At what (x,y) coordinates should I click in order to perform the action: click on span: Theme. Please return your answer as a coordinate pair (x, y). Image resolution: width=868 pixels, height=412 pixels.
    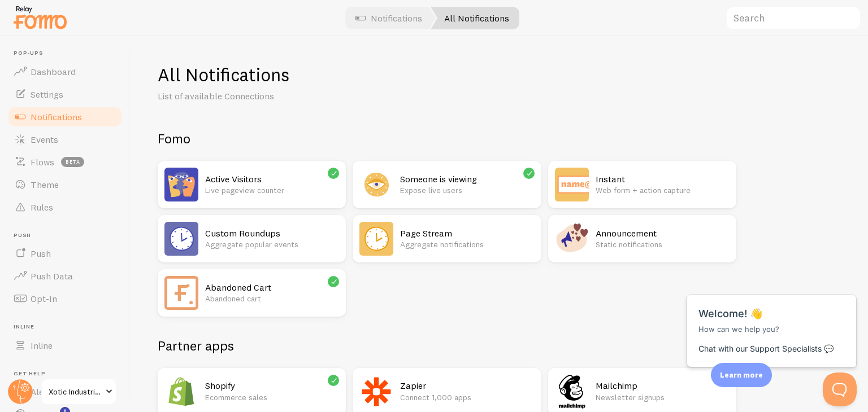
    Looking at the image, I should click on (45, 185).